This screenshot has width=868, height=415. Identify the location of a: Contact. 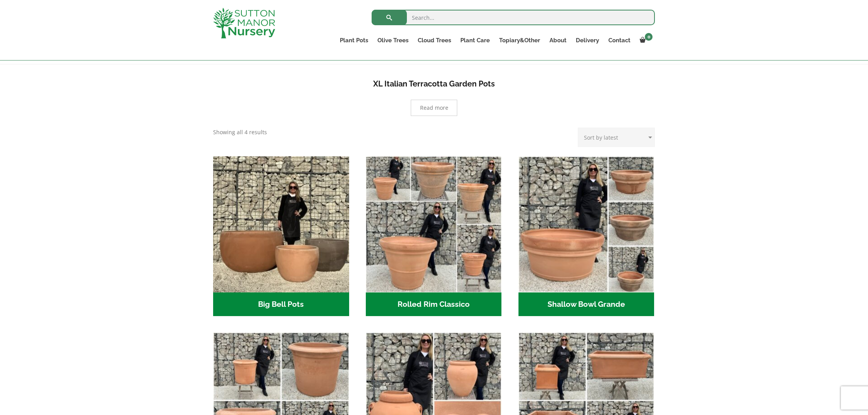
(619, 40).